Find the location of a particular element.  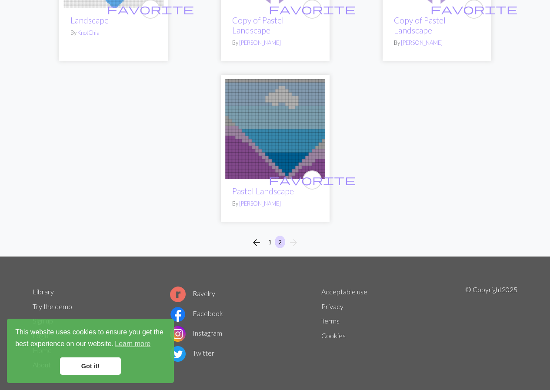

a: KnotChia is located at coordinates (88, 33).